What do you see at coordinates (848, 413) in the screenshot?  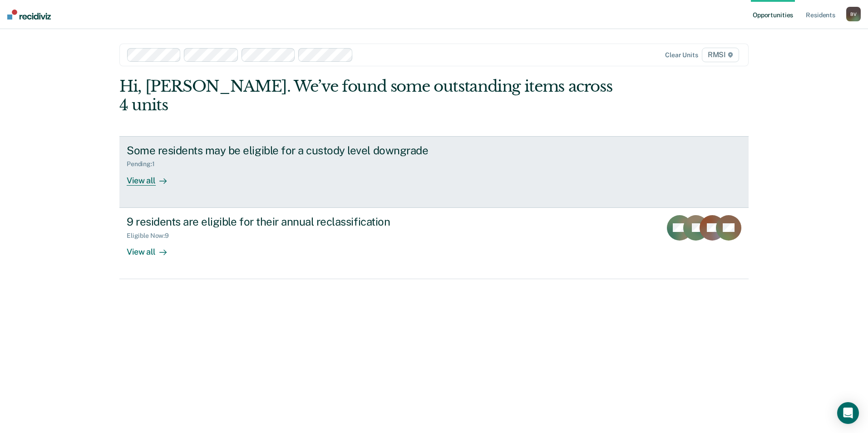 I see `div: Open Intercom Messenger` at bounding box center [848, 413].